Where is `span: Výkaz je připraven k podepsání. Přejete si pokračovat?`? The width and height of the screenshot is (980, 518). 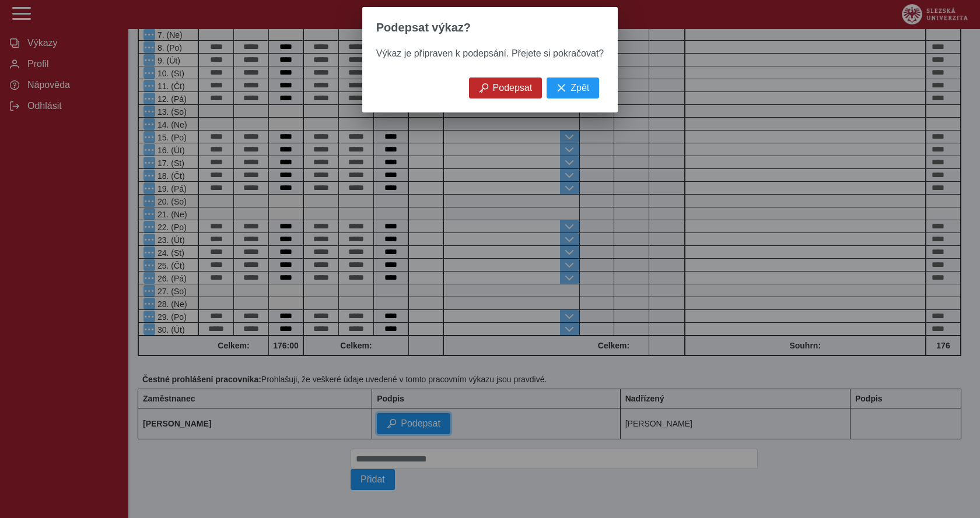 span: Výkaz je připraven k podepsání. Přejete si pokračovat? is located at coordinates (490, 53).